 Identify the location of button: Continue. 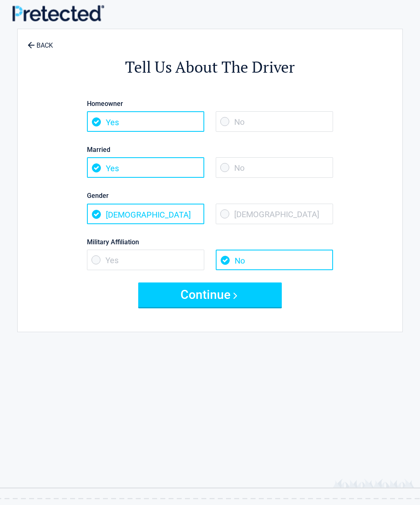
(210, 295).